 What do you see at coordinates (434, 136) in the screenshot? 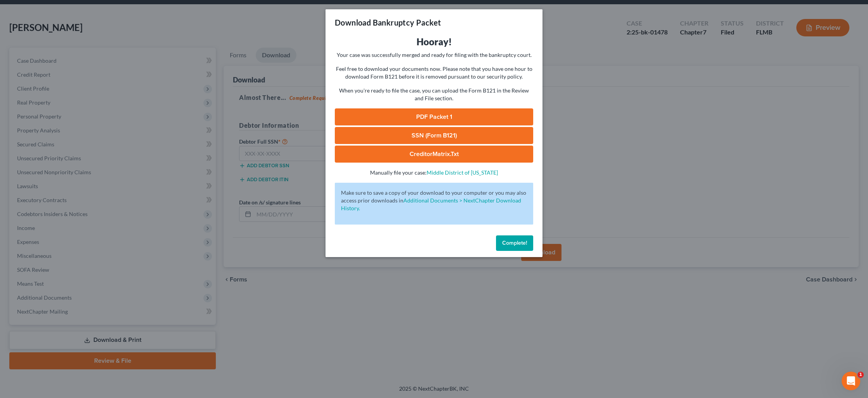
I see `a: SSN (Form B121)` at bounding box center [434, 136].